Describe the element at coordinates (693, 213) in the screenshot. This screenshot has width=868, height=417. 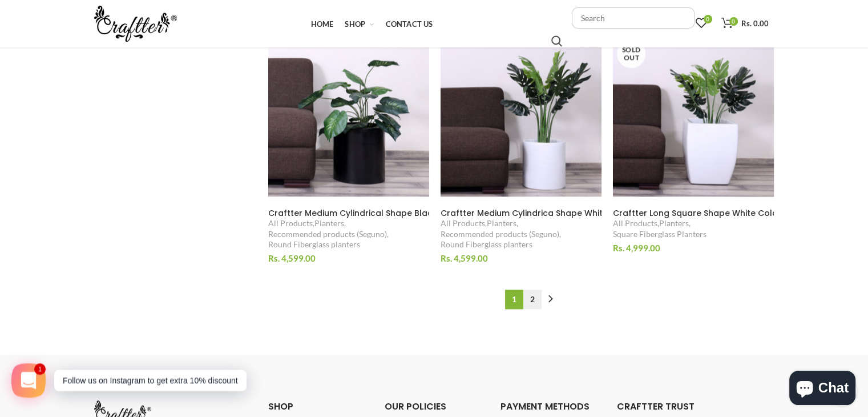
I see `a: Craftter Long Square Shape White Color Fiberglass Planters (Gamla) Decorative Pots Light Weight -...` at that location.